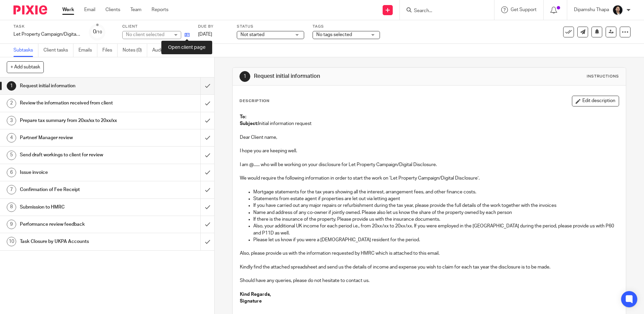 The width and height of the screenshot is (644, 314). I want to click on a: Email, so click(90, 10).